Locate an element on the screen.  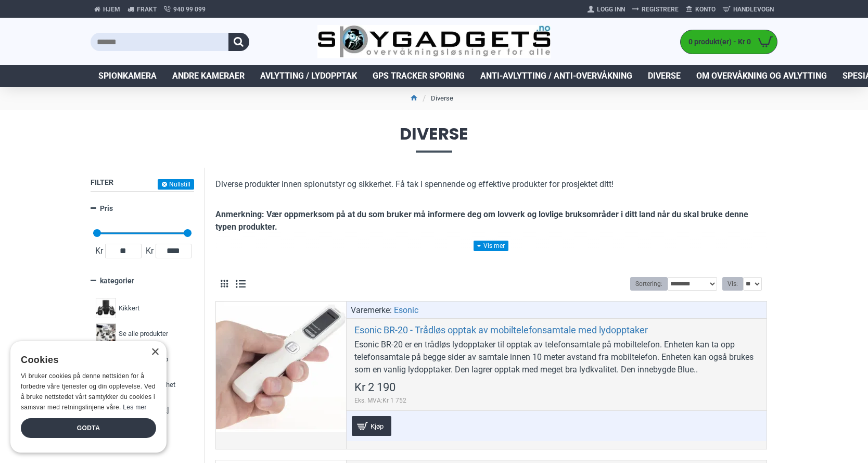
img: Se alle produkter is located at coordinates (105, 333).